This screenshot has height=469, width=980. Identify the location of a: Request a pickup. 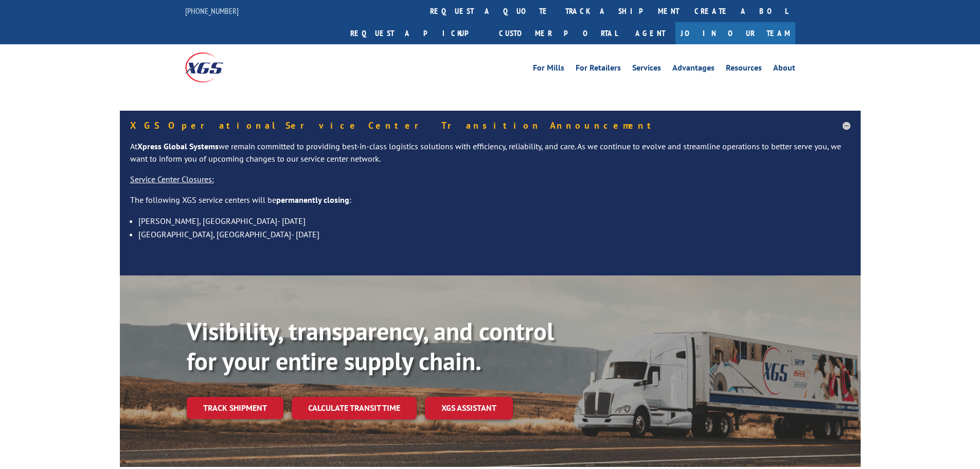
(417, 33).